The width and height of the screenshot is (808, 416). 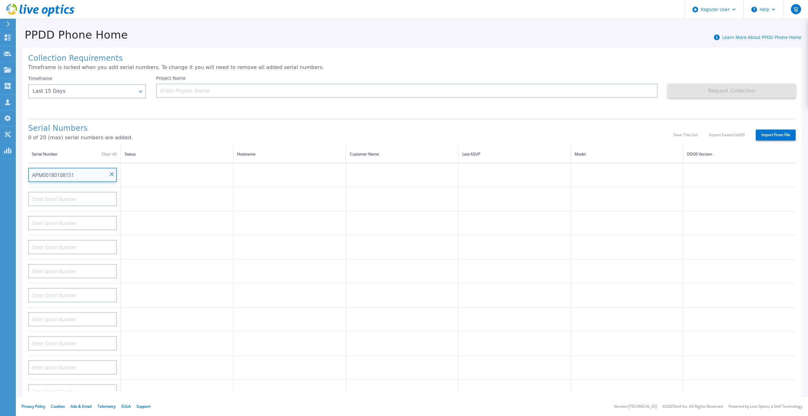 I want to click on th: DDOS Version, so click(x=739, y=154).